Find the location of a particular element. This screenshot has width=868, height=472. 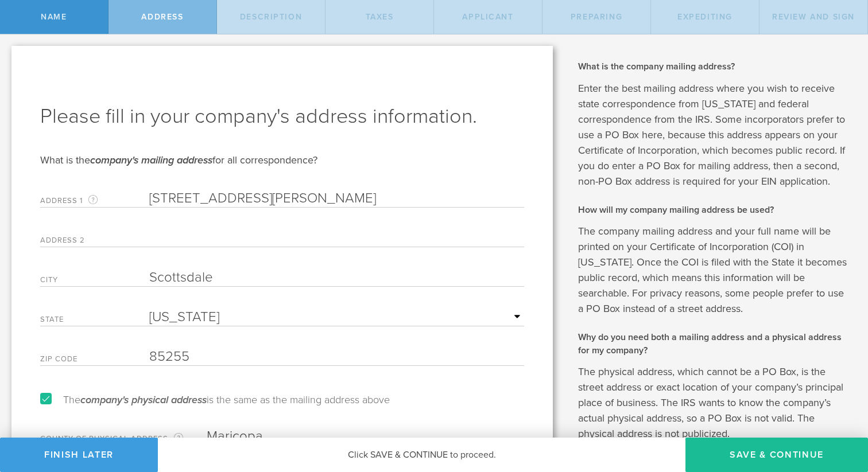

h2: Why do you need both a mailing address and a physical address for my company? is located at coordinates (714, 343).